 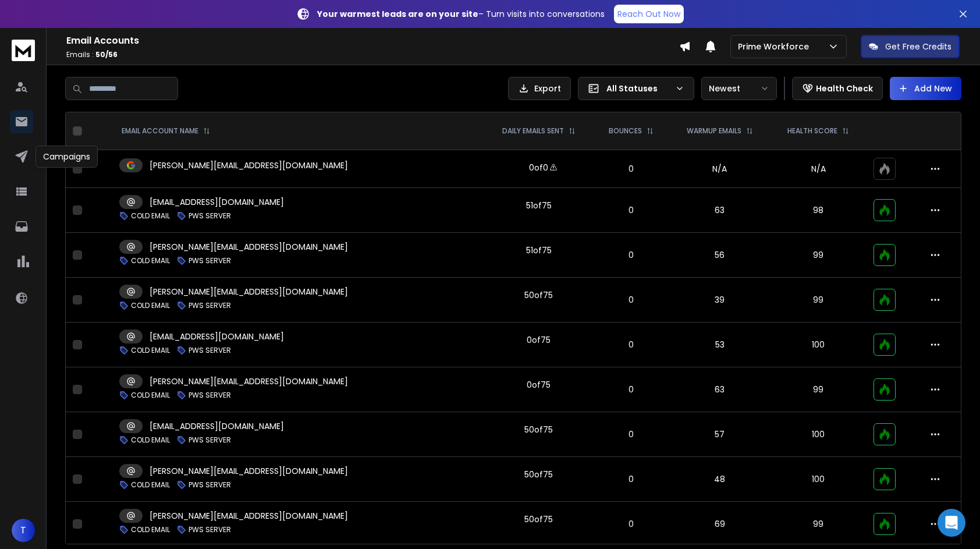 I want to click on td: 56, so click(x=720, y=255).